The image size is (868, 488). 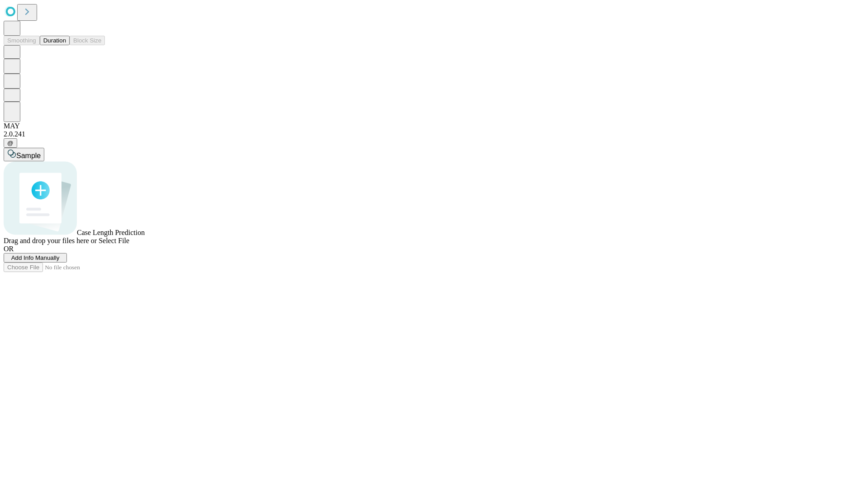 I want to click on button: Duration, so click(x=55, y=40).